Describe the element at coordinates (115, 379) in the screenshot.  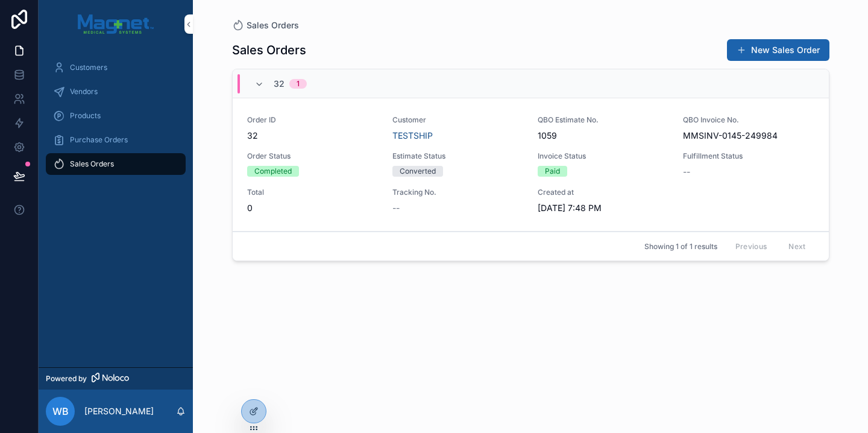
I see `a: Powered by` at that location.